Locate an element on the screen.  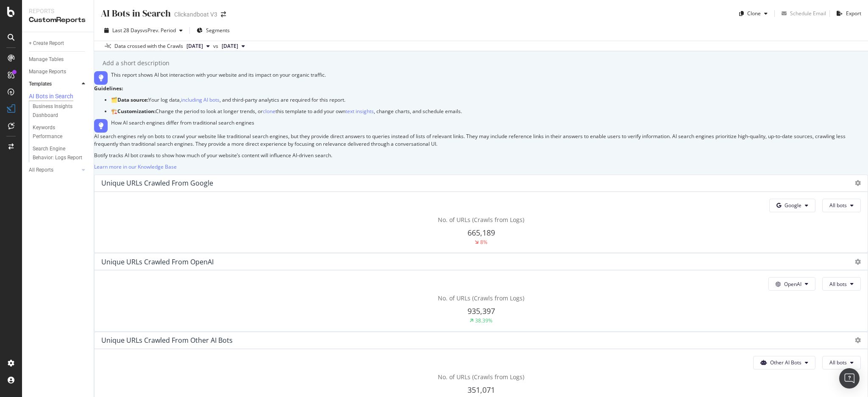
p: AI search engines rely on bots to crawl your website like traditional search engines, but they pr... is located at coordinates (481, 140).